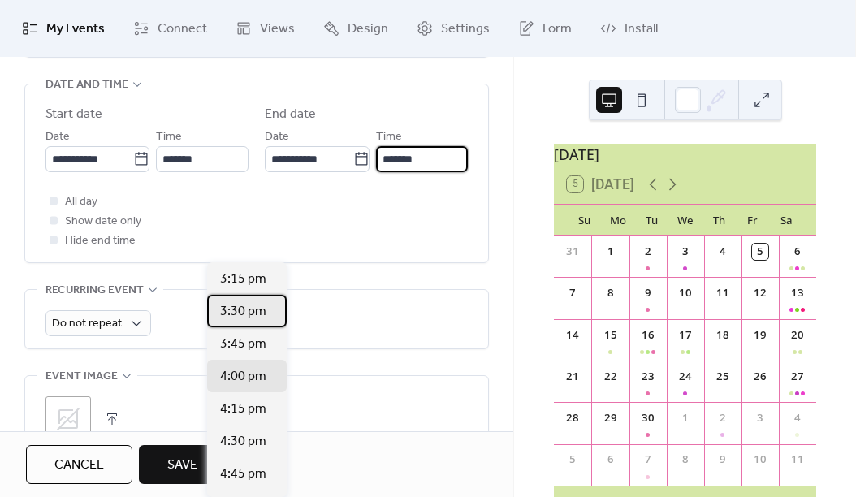  What do you see at coordinates (453, 28) in the screenshot?
I see `a: Settings` at bounding box center [453, 28].